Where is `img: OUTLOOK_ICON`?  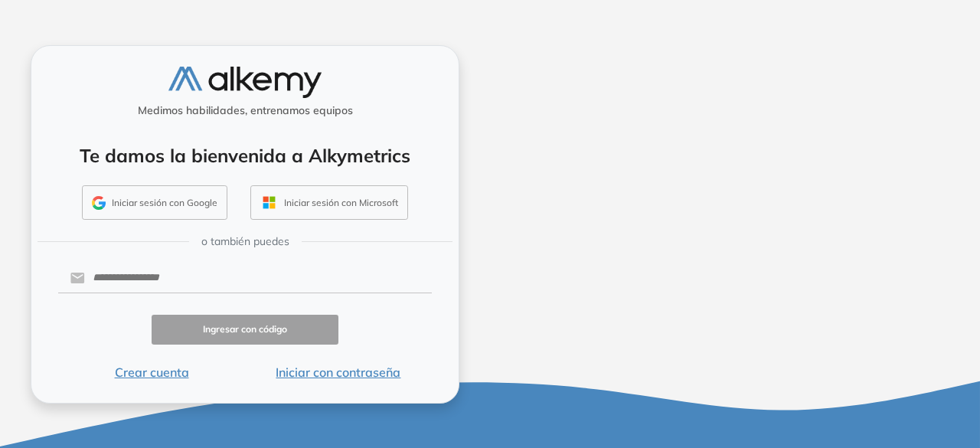 img: OUTLOOK_ICON is located at coordinates (269, 202).